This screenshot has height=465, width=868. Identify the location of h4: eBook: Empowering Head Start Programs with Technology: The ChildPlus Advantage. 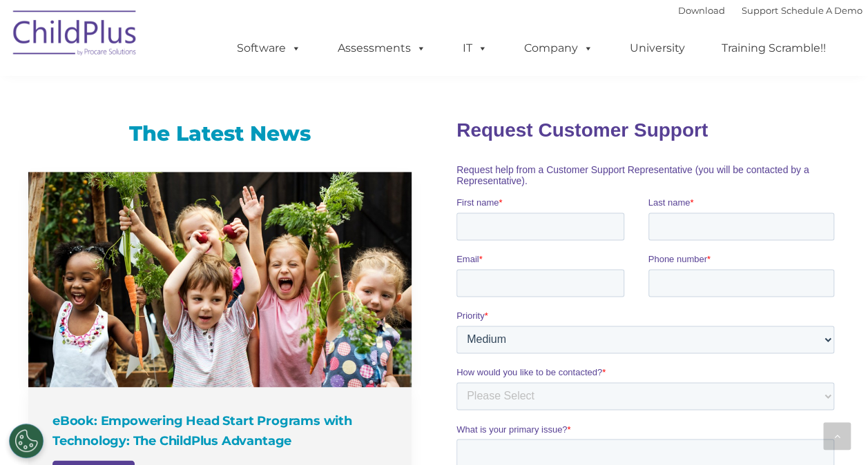
(222, 430).